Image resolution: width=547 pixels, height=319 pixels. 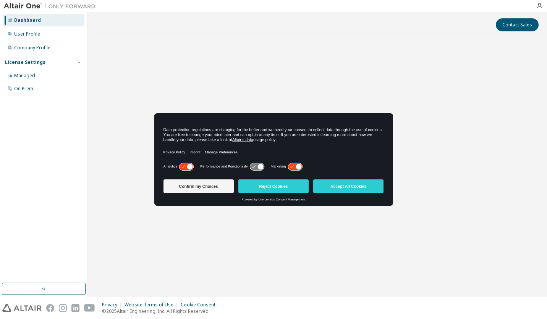 What do you see at coordinates (24, 76) in the screenshot?
I see `div: Managed` at bounding box center [24, 76].